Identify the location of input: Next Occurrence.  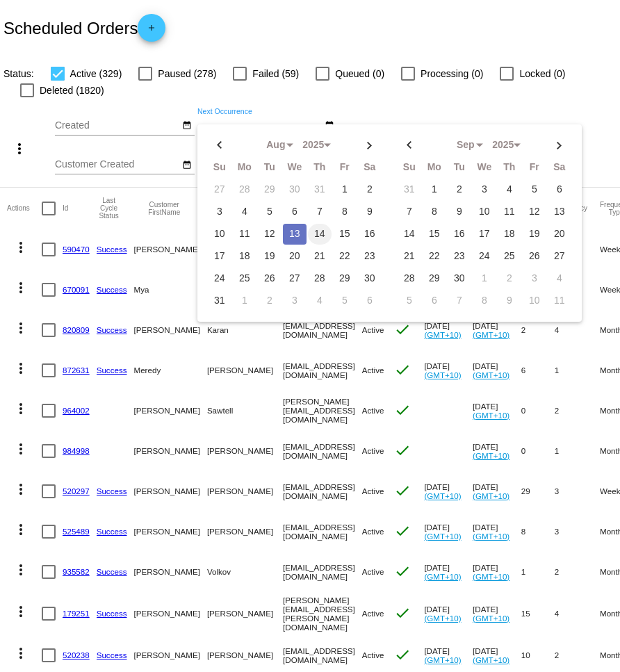
(260, 125).